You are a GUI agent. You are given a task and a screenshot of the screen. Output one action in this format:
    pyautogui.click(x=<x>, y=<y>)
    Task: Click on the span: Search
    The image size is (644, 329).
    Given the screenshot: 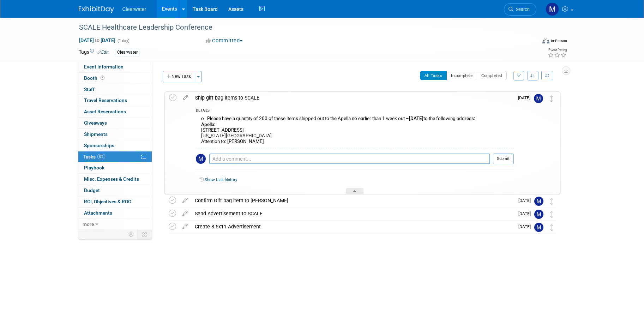 What is the action you would take?
    pyautogui.click(x=521, y=9)
    